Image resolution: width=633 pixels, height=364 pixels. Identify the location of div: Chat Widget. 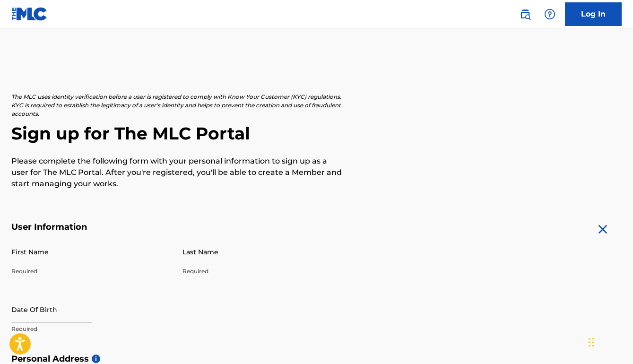
(609, 341).